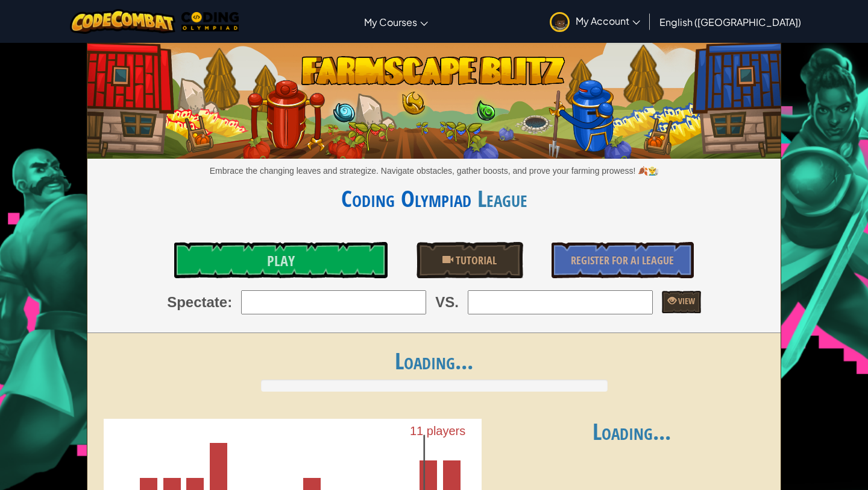 The width and height of the screenshot is (868, 490). I want to click on a: Coding Olympiad, so click(406, 198).